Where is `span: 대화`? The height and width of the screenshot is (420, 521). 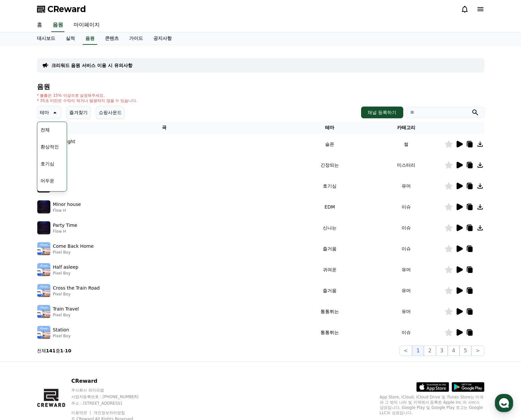 span: 대화 is located at coordinates (64, 220).